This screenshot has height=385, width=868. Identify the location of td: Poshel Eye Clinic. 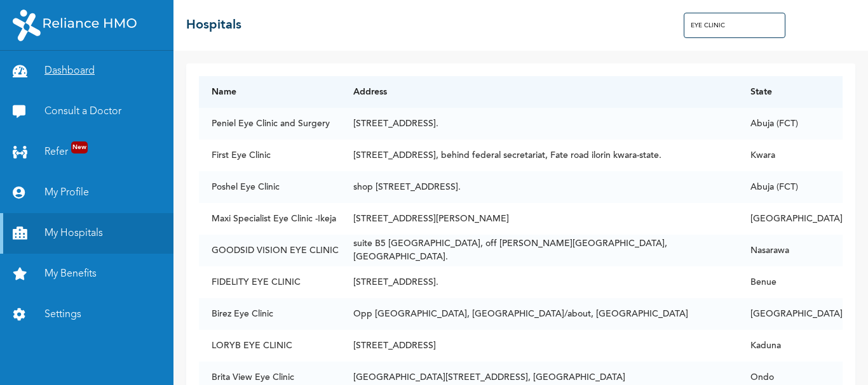
(269, 187).